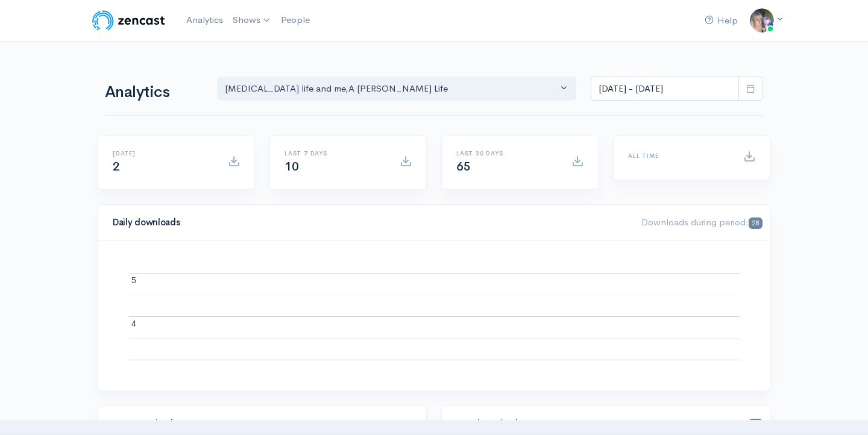 This screenshot has height=435, width=868. I want to click on h6: Last 30 days, so click(507, 153).